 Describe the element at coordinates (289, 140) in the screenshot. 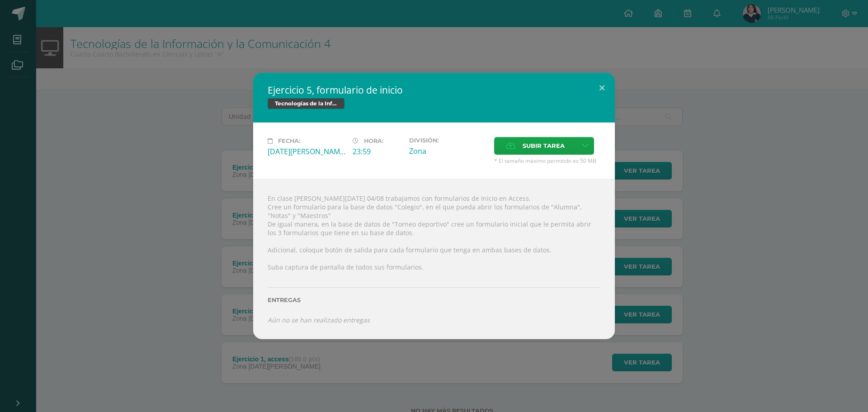

I see `span: Fecha:` at that location.